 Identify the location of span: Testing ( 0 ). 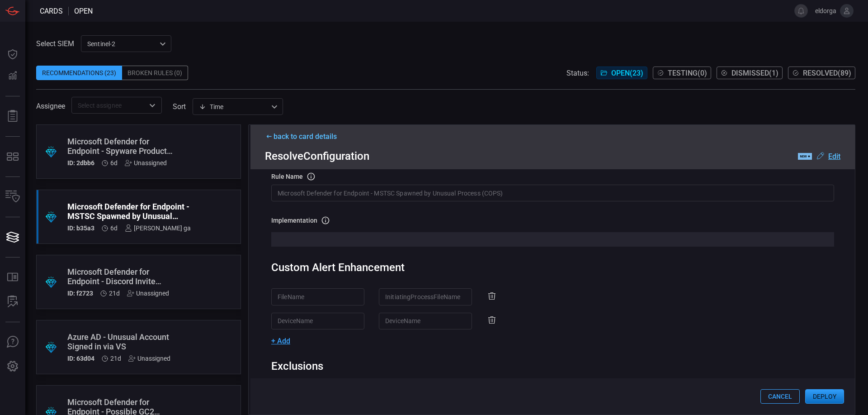
(687, 73).